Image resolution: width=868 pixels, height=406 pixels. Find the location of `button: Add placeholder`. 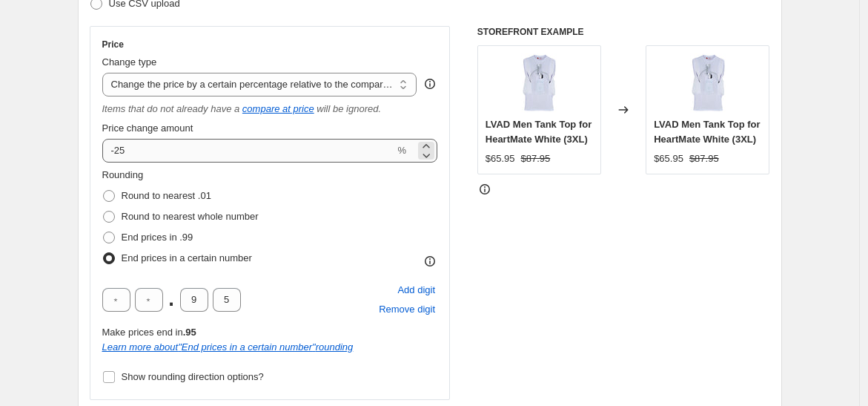

button: Add placeholder is located at coordinates (416, 290).